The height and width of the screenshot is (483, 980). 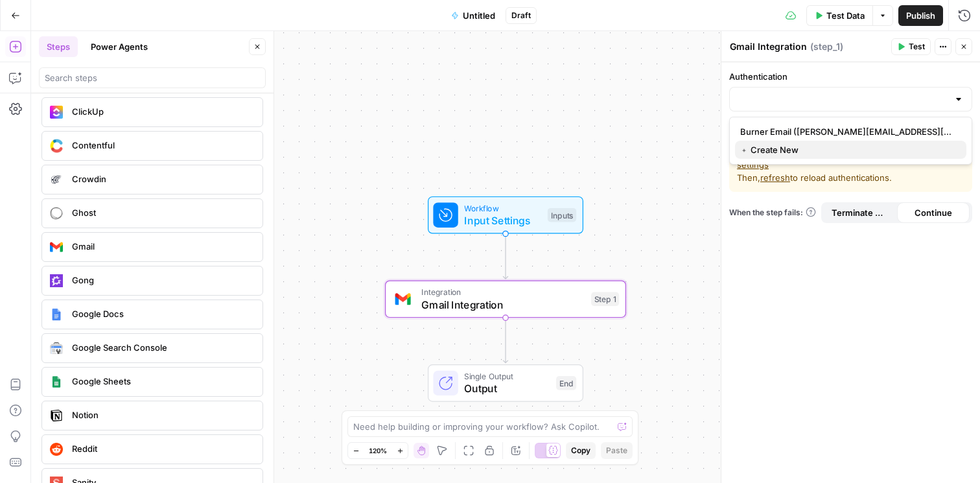 What do you see at coordinates (772, 212) in the screenshot?
I see `span: When the step fails:` at bounding box center [772, 212].